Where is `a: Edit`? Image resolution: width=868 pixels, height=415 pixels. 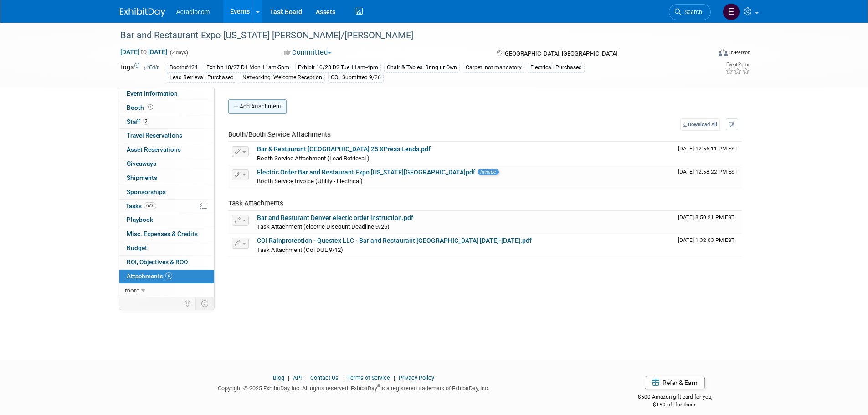 a: Edit is located at coordinates (150, 67).